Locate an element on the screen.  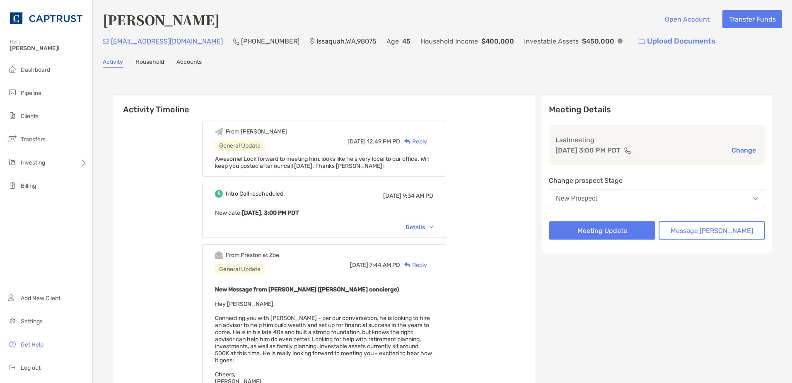
span: Pipeline is located at coordinates (31, 93).